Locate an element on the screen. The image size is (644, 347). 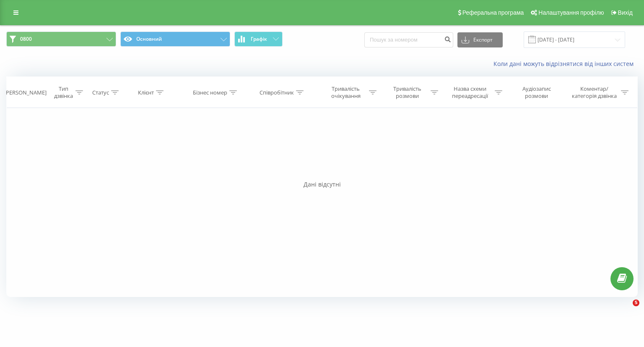
div: Аудіозапис розмови is located at coordinates (537, 92).